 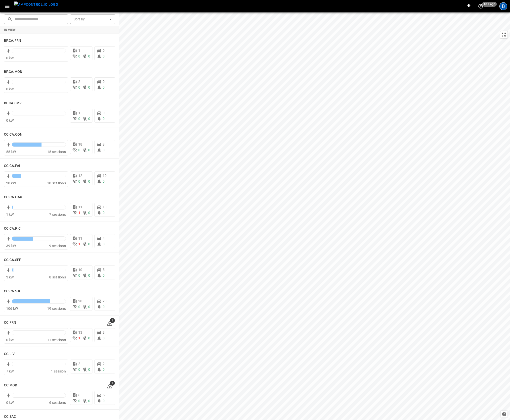 What do you see at coordinates (56, 340) in the screenshot?
I see `span: 11 sessions` at bounding box center [56, 340].